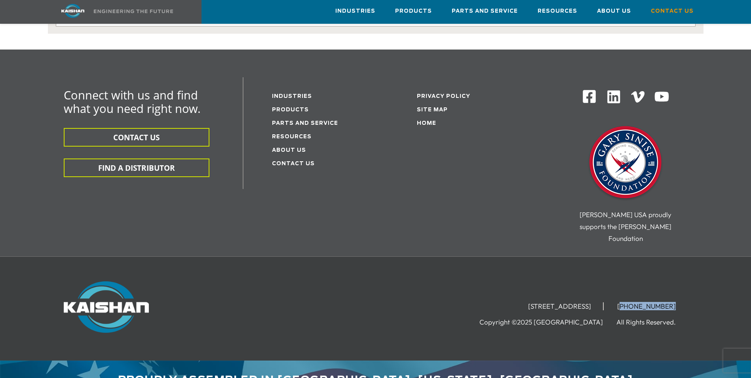 The width and height of the screenshot is (751, 378). I want to click on span: About Us, so click(614, 11).